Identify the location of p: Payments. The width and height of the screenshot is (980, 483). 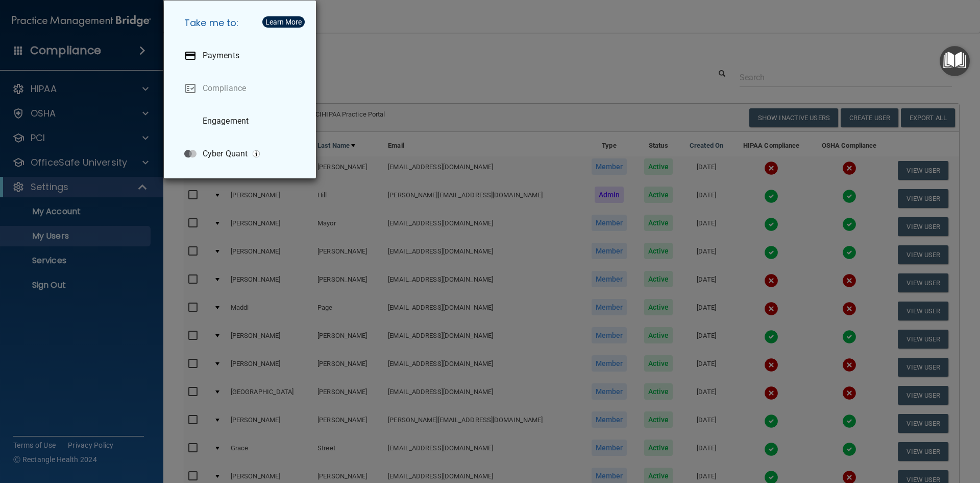
(221, 55).